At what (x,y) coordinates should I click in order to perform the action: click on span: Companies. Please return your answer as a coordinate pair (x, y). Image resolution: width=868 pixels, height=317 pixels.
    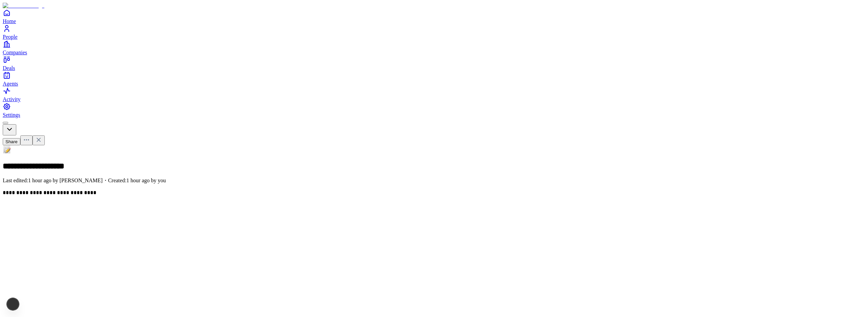
    Looking at the image, I should click on (15, 52).